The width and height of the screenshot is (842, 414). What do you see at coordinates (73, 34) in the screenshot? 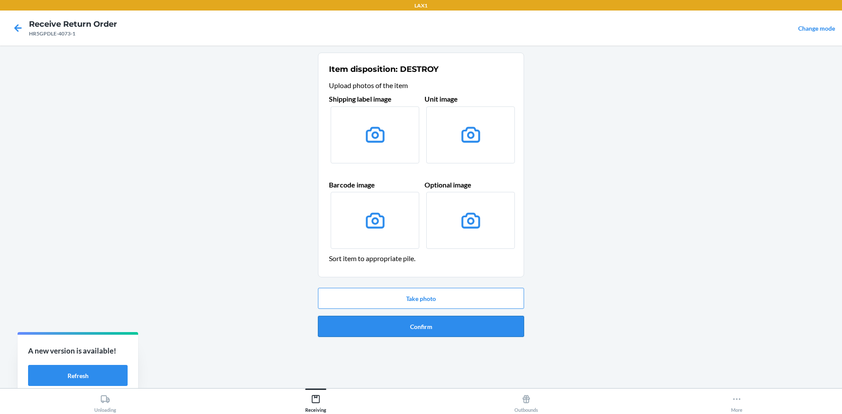
I see `div: HR5GPDLE-4073-1` at bounding box center [73, 34].